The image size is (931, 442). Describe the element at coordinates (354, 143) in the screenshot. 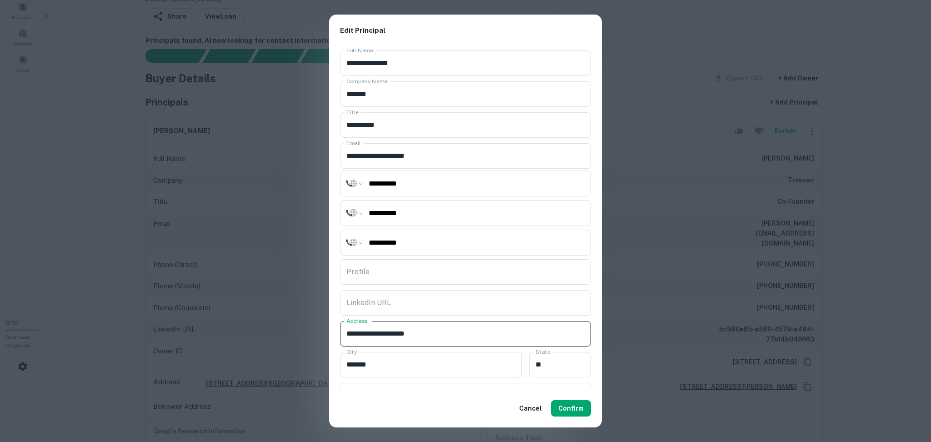

I see `label: Email` at that location.